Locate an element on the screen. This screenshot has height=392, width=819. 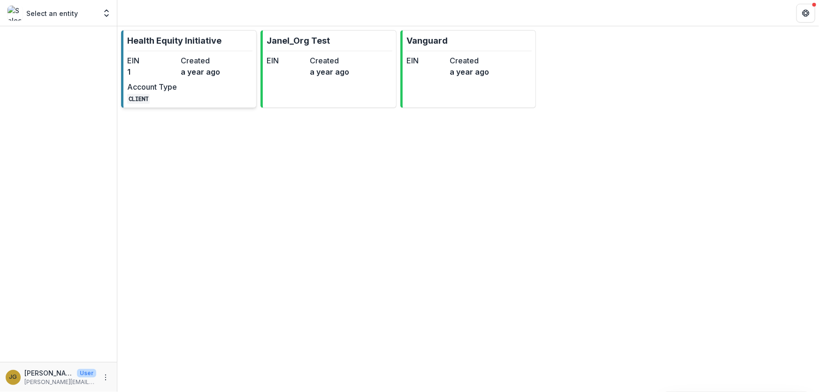
img: Select an entity is located at coordinates (15, 13).